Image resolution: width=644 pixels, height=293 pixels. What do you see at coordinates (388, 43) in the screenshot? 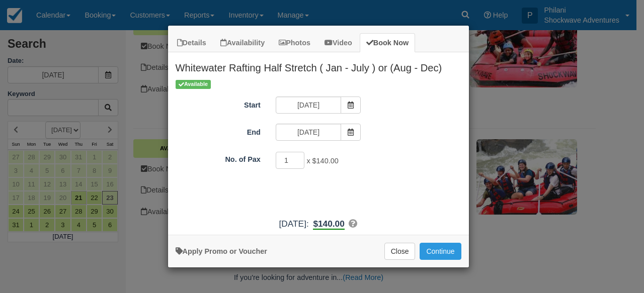
I see `a: Book Now` at bounding box center [388, 43].